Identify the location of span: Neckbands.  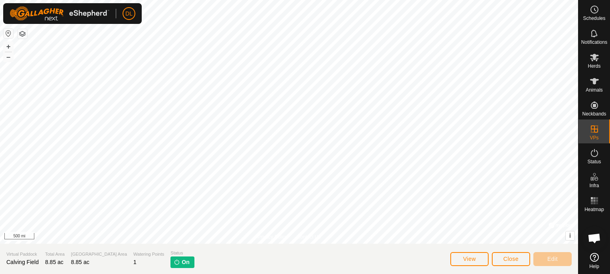
(594, 114).